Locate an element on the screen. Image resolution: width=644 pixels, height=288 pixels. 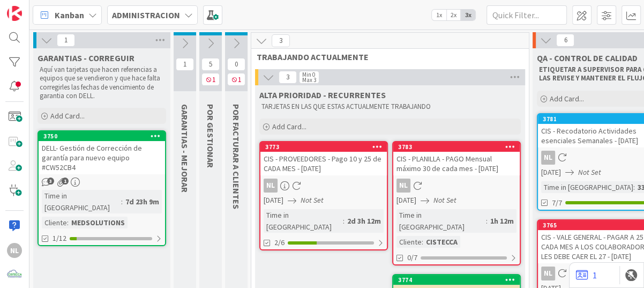
span: 6 is located at coordinates (565, 40).